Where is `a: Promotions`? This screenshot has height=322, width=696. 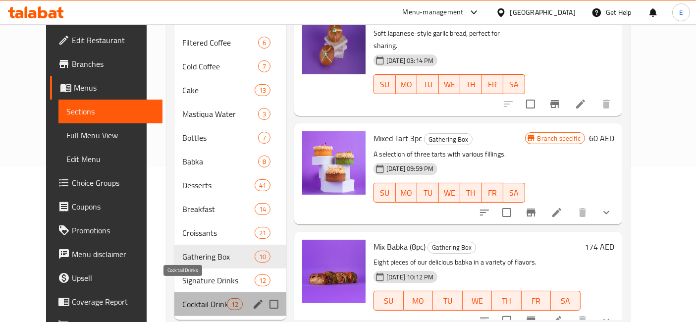 a: Promotions is located at coordinates (106, 230).